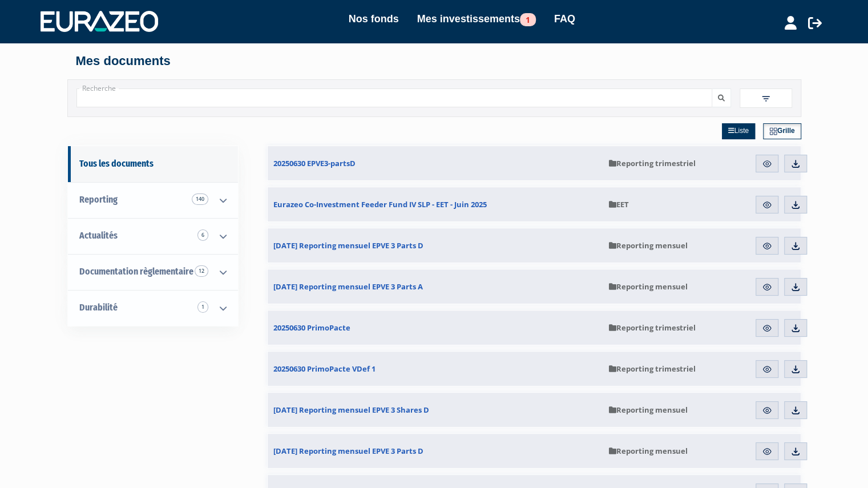  What do you see at coordinates (153, 164) in the screenshot?
I see `a: Tous les documents` at bounding box center [153, 164].